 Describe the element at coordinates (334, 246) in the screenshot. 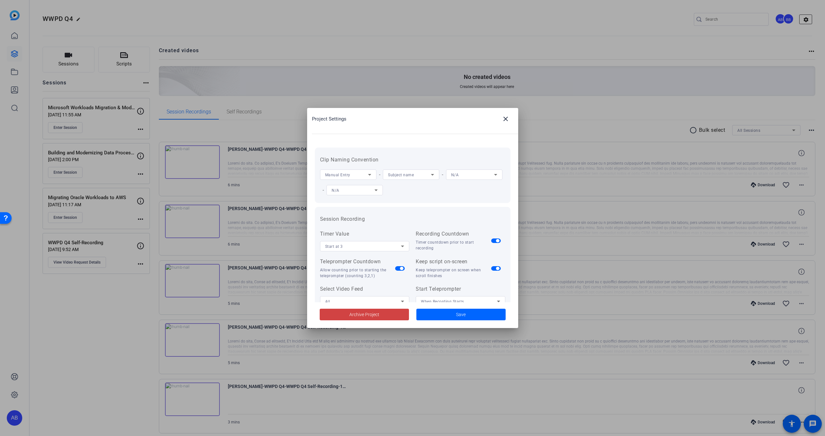

I see `span: Start at 3` at that location.